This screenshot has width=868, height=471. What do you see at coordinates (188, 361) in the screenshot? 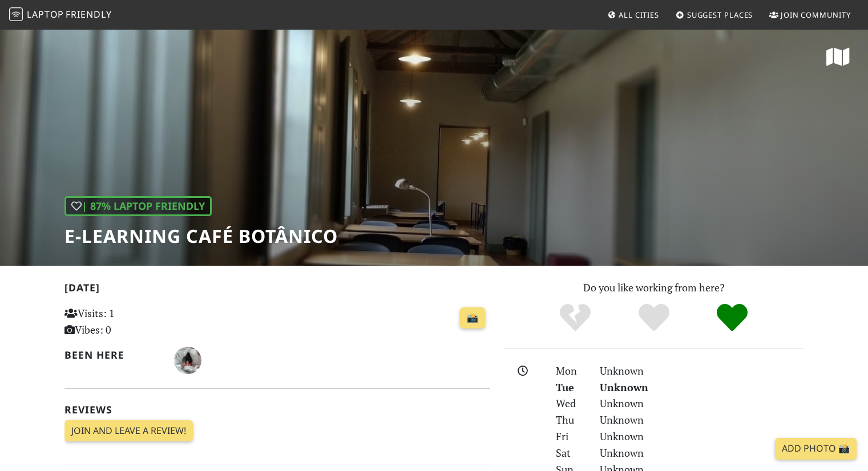
I see `img: 1815-ines.jpg` at bounding box center [188, 361].